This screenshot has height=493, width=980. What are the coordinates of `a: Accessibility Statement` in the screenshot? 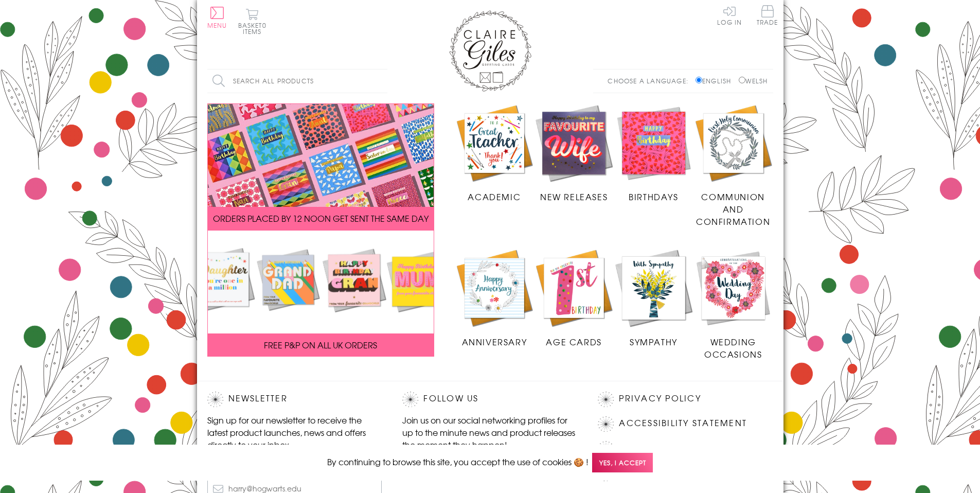 It's located at (683, 423).